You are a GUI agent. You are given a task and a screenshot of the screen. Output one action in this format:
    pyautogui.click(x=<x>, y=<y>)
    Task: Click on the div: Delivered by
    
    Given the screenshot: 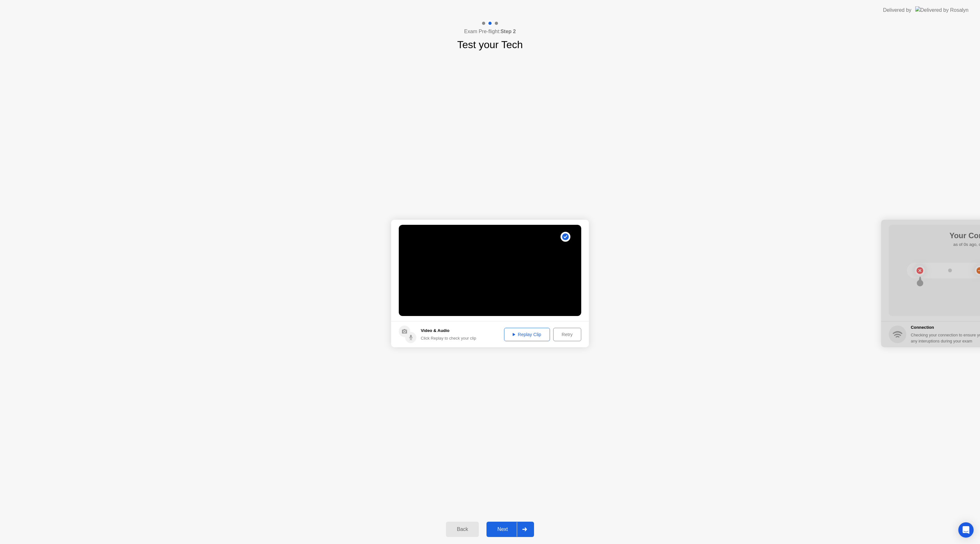 What is the action you would take?
    pyautogui.click(x=897, y=11)
    